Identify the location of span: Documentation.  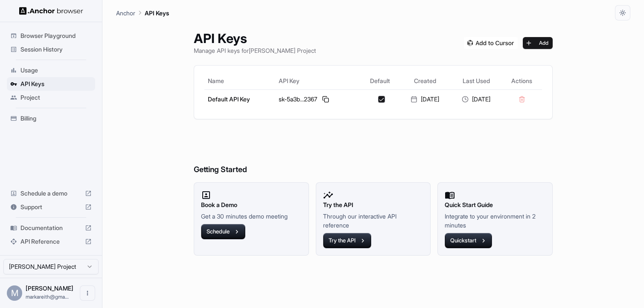
(50, 228).